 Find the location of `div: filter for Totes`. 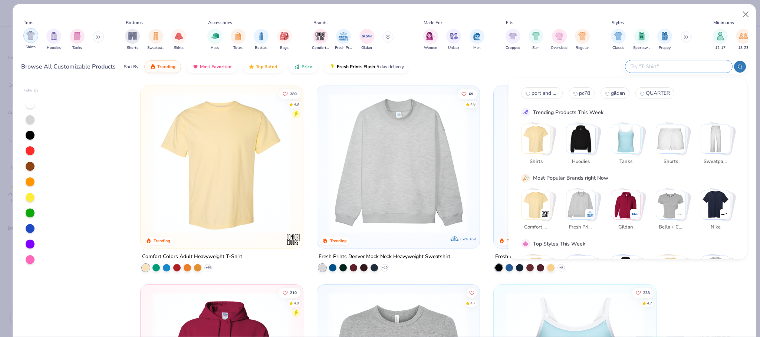

div: filter for Totes is located at coordinates (238, 40).